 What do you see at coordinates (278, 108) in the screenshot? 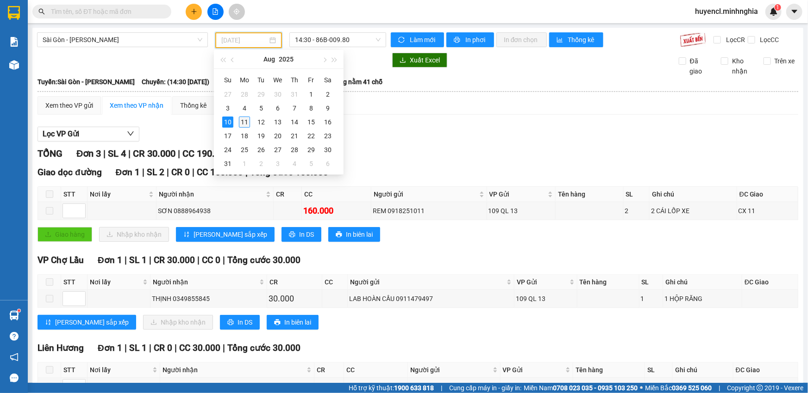
I see `td: 2025-08-06` at bounding box center [278, 108].